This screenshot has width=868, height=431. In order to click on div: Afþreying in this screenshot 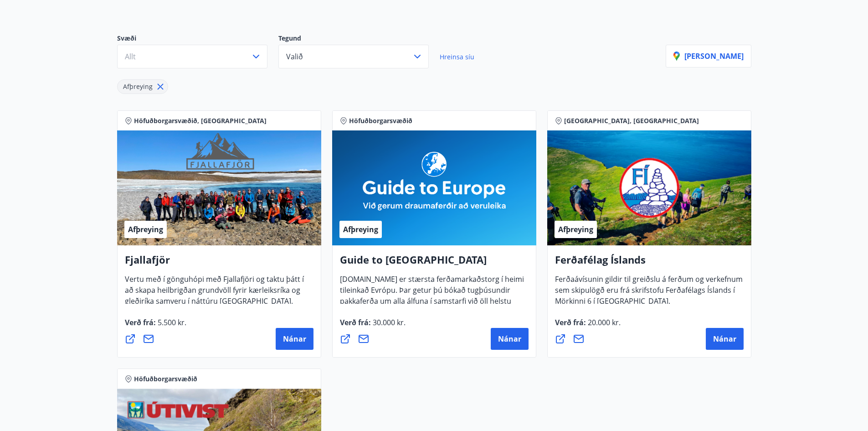, I will do `click(142, 87)`.